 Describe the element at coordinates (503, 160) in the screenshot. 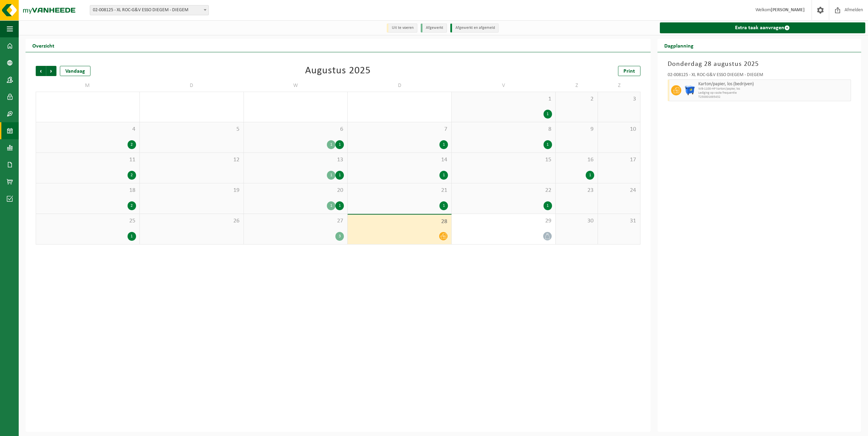

I see `span: 15` at that location.